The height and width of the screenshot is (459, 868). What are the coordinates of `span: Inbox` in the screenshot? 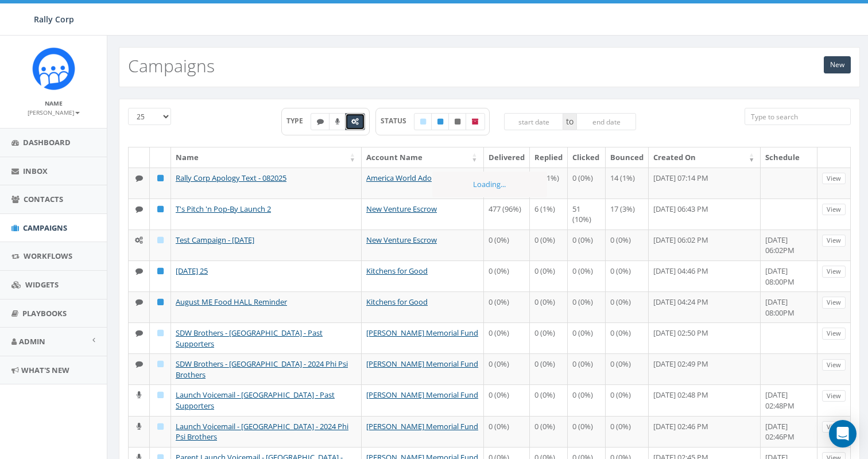 It's located at (35, 171).